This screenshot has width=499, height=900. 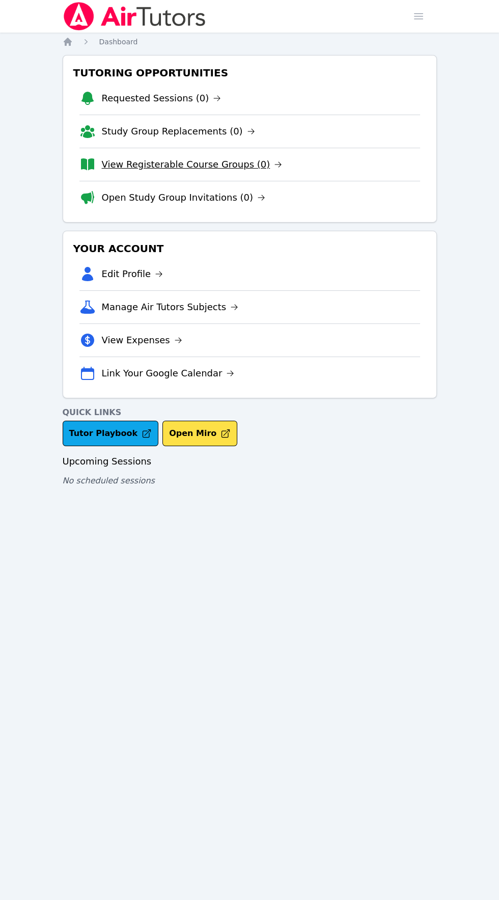 I want to click on a: Edit Profile, so click(x=132, y=274).